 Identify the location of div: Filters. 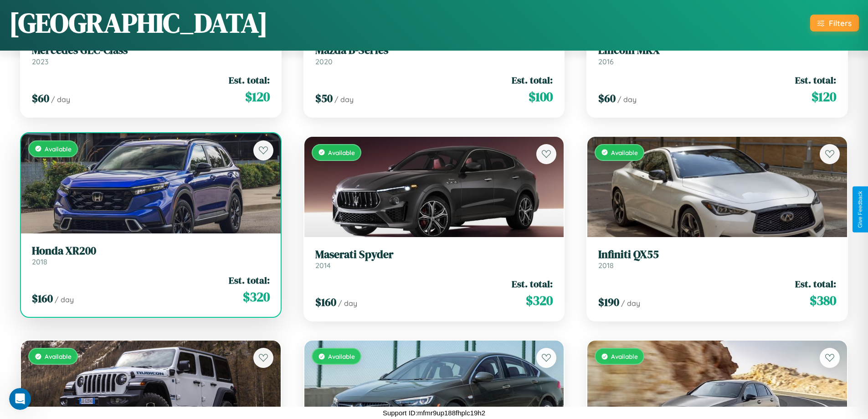
(840, 23).